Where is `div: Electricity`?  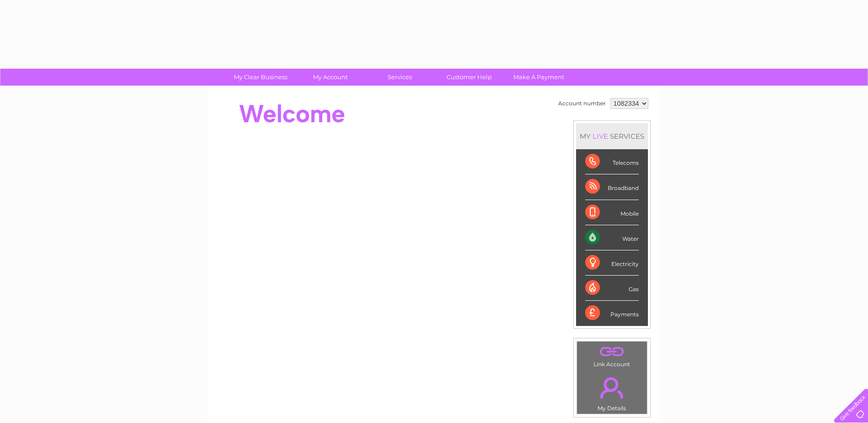
div: Electricity is located at coordinates (611, 263).